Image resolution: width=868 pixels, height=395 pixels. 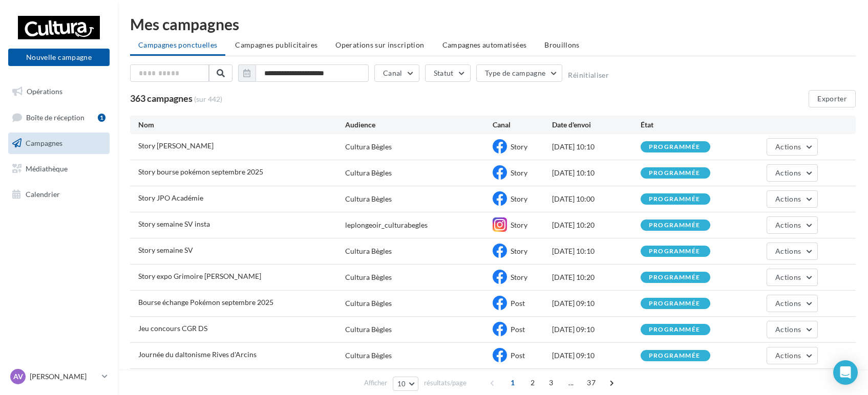 What do you see at coordinates (519, 73) in the screenshot?
I see `button: Type de campagne` at bounding box center [519, 73].